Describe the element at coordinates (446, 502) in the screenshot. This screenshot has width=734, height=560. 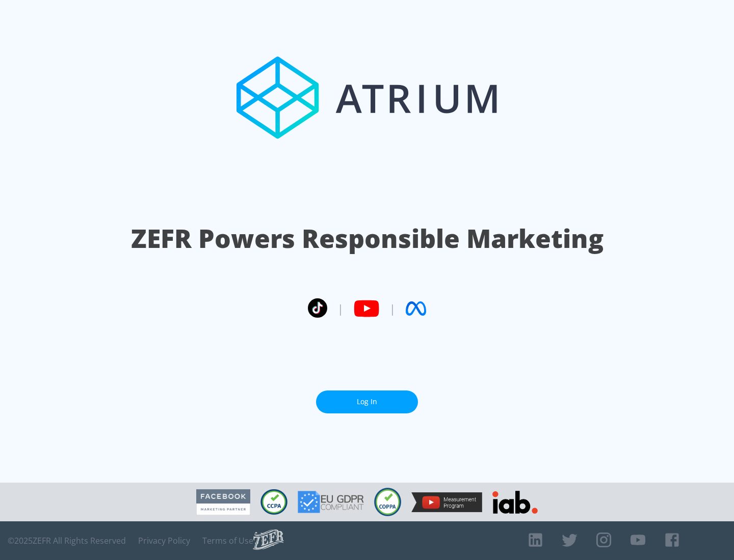
I see `img: YouTube Measurement Program` at that location.